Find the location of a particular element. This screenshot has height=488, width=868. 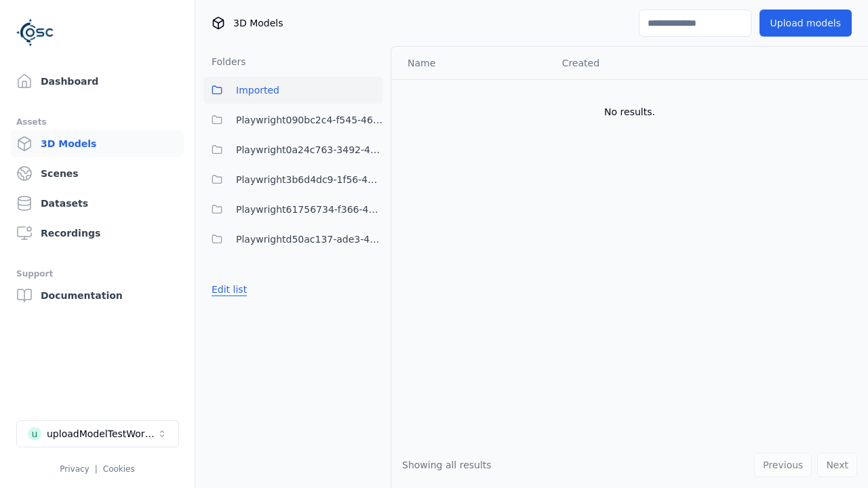

span: Playwright61756734-f366-45a7-98d9-ce141914266a is located at coordinates (309, 210).